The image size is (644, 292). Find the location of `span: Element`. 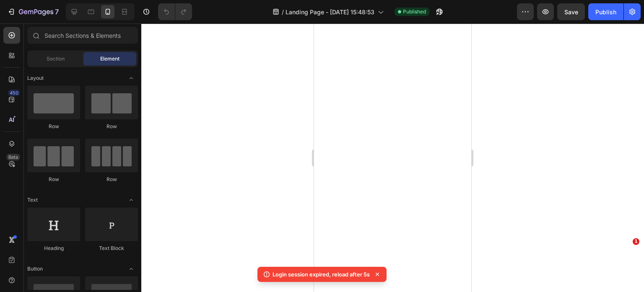

span: Element is located at coordinates (110, 58).